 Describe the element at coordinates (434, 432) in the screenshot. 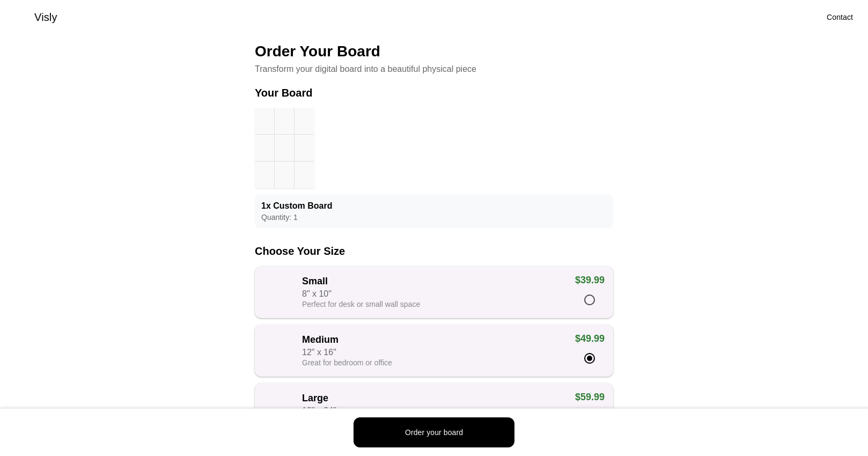

I see `div: Order your board` at that location.